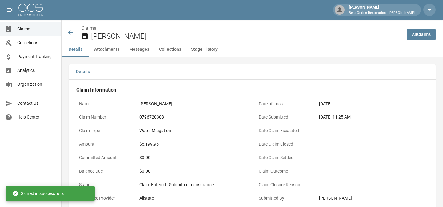 The height and width of the screenshot is (207, 443). What do you see at coordinates (193, 131) in the screenshot?
I see `div: Water Mitigation` at bounding box center [193, 131].